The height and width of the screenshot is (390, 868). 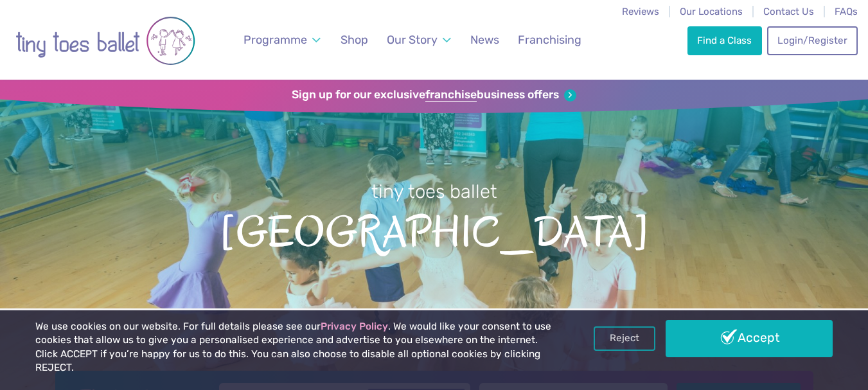 What do you see at coordinates (282, 40) in the screenshot?
I see `a: Programme` at bounding box center [282, 40].